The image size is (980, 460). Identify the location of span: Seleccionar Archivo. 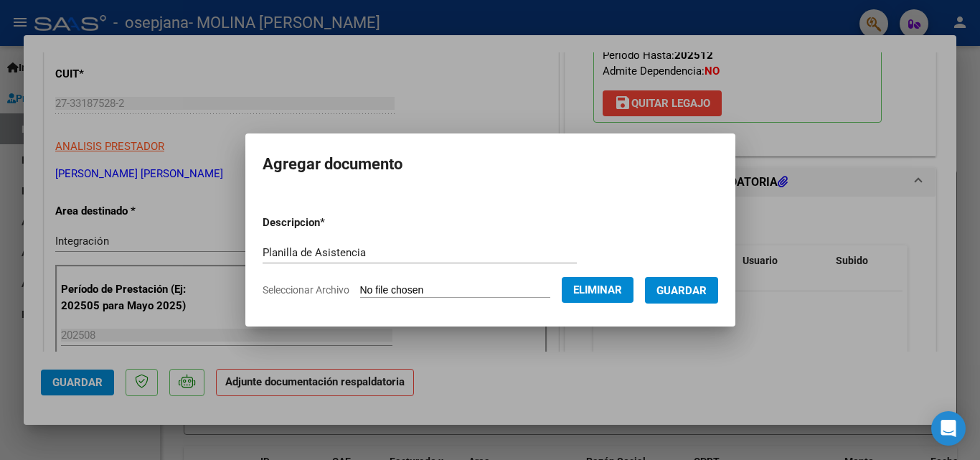
(305, 290).